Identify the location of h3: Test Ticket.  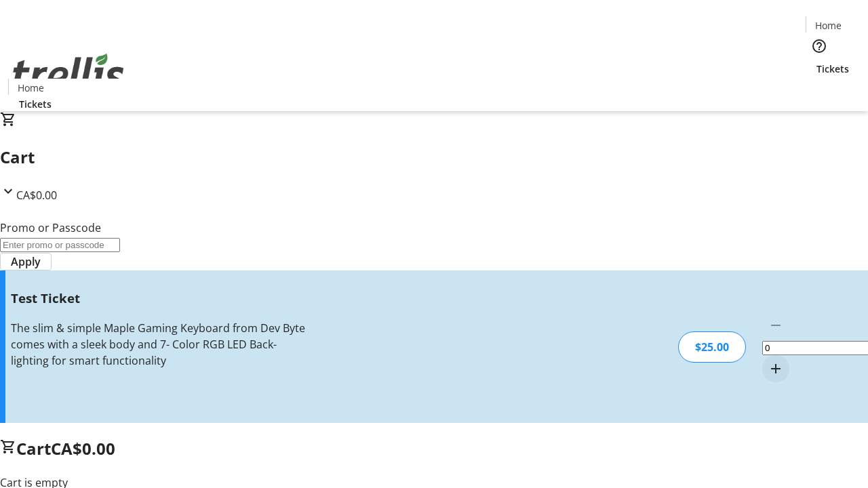
(158, 298).